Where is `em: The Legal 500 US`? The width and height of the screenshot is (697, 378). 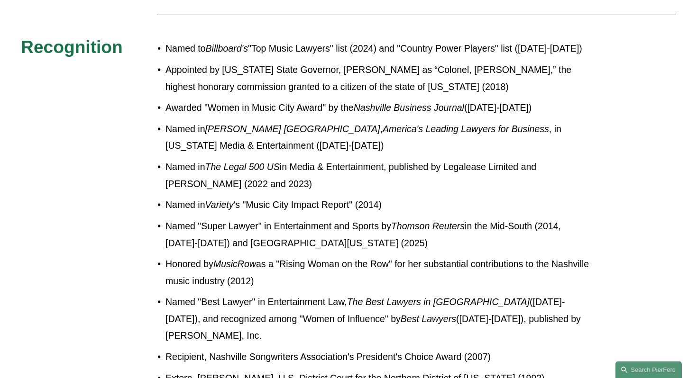 em: The Legal 500 US is located at coordinates (242, 167).